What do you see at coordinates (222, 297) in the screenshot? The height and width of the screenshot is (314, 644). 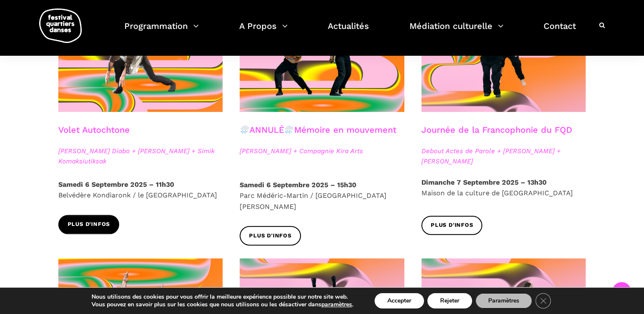 I see `p: Nous utilisons des cookies pour vous offrir la meilleure expérience possible sur notre site web.` at bounding box center [222, 297].